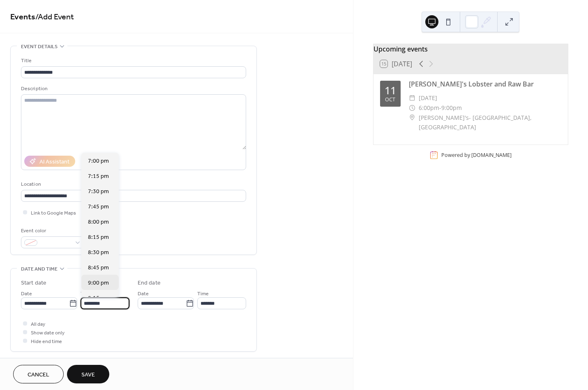 The image size is (588, 390). What do you see at coordinates (98, 222) in the screenshot?
I see `span: 8:00 pm` at bounding box center [98, 222].